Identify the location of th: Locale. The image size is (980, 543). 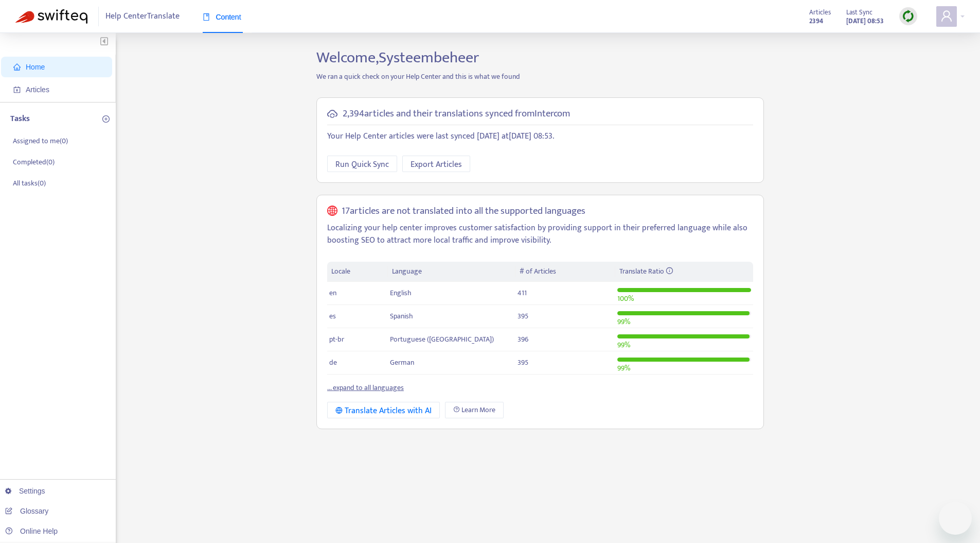
(358, 272).